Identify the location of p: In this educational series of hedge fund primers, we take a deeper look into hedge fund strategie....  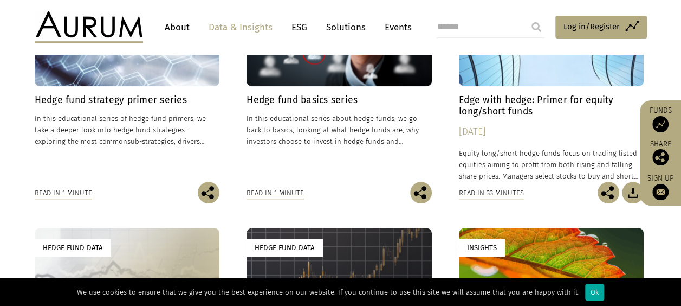
(127, 130).